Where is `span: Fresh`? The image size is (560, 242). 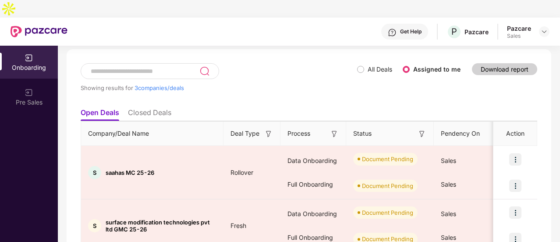 span: Fresh is located at coordinates (238, 225).